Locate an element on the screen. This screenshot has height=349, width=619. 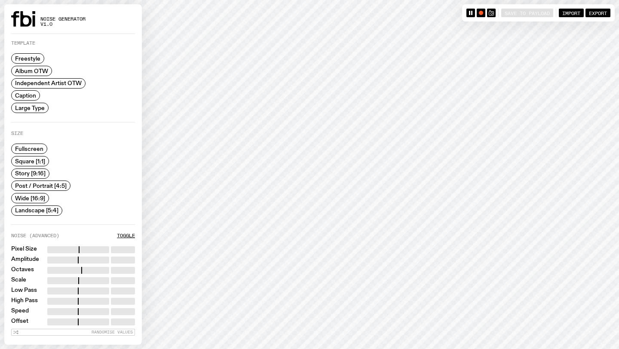
span: Caption is located at coordinates (25, 95).